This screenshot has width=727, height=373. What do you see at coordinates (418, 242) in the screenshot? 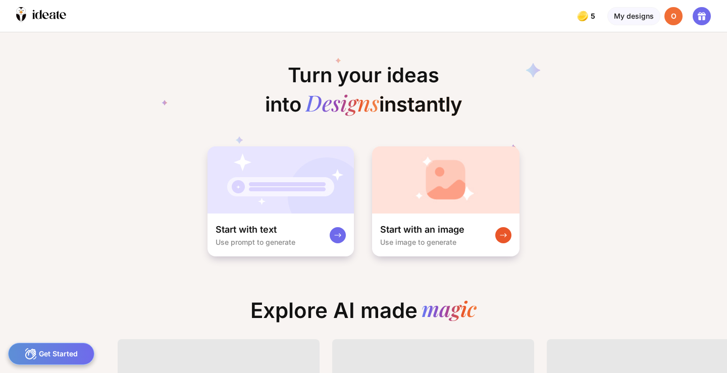
I see `div: Use image to generate` at bounding box center [418, 242].